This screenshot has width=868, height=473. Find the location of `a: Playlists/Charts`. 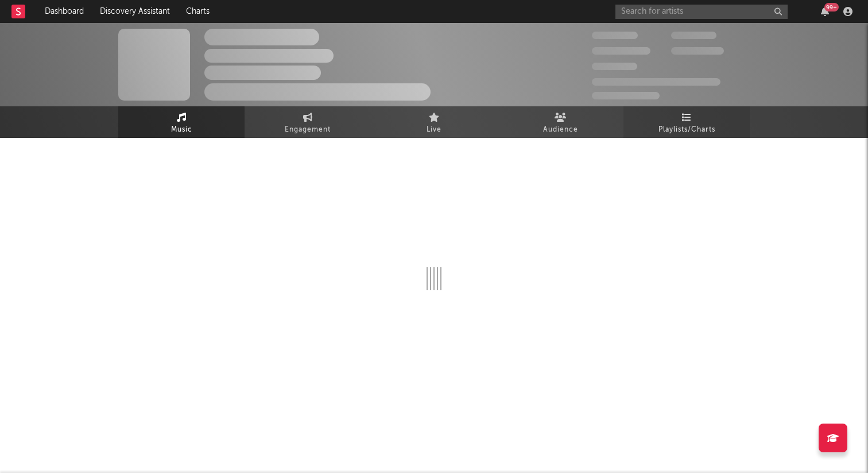

a: Playlists/Charts is located at coordinates (687, 122).